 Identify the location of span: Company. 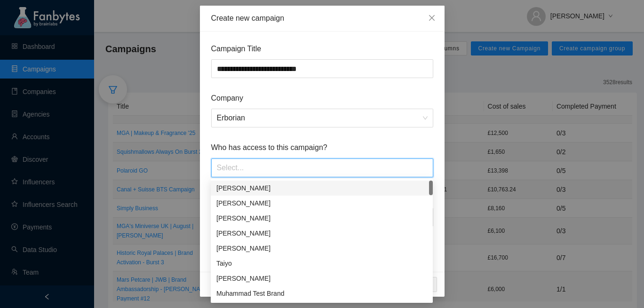
(322, 98).